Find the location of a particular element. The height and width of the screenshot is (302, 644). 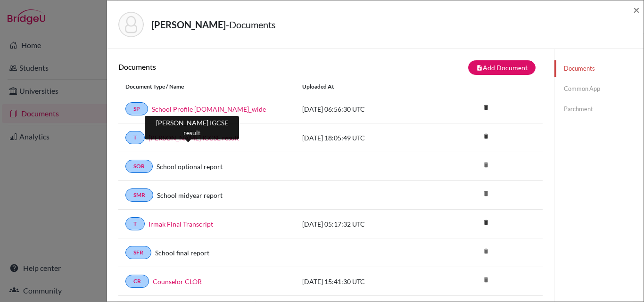

h6: Documents is located at coordinates (225, 66).